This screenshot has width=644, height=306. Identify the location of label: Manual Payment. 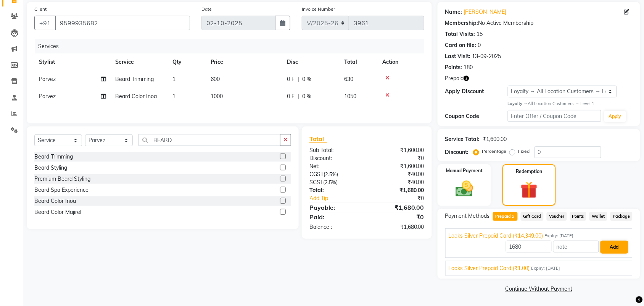
(464, 171).